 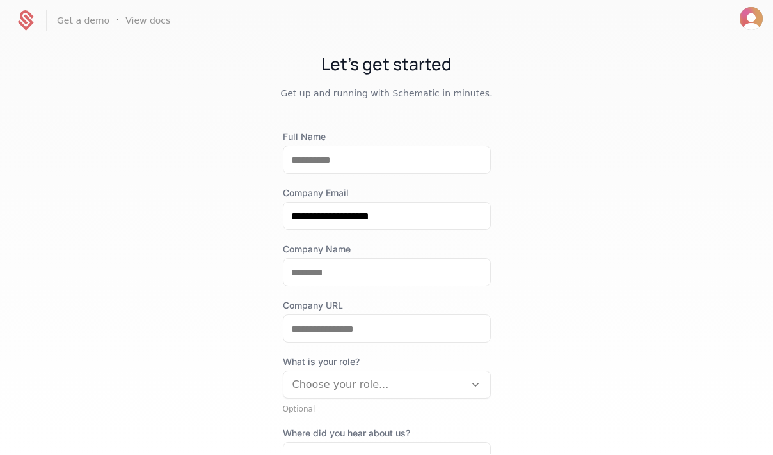 I want to click on span: What is your role?, so click(x=386, y=362).